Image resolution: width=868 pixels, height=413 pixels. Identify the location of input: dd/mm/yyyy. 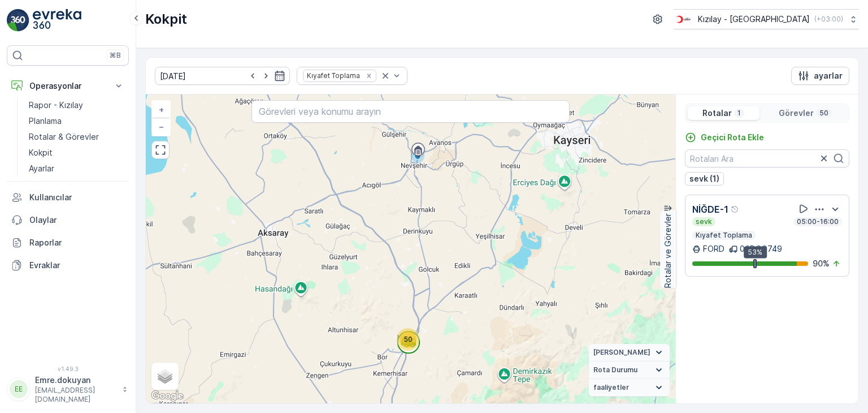
(222, 76).